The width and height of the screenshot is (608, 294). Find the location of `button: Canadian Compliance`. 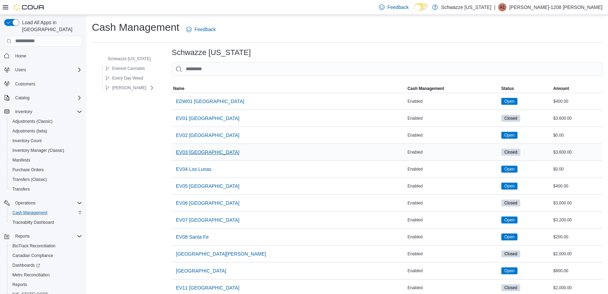

button: Canadian Compliance is located at coordinates (46, 255).